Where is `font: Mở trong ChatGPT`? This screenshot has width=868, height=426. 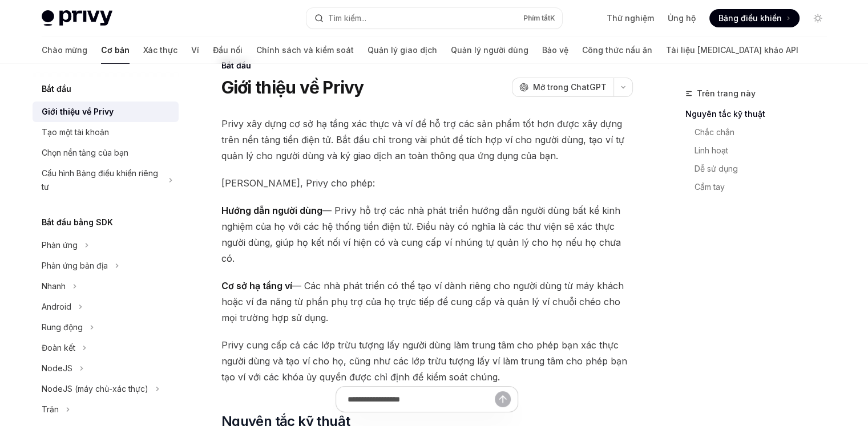 font: Mở trong ChatGPT is located at coordinates (570, 87).